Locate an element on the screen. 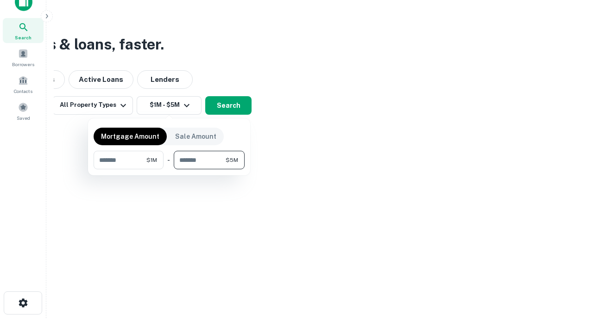 The image size is (593, 333). span: $1M is located at coordinates (151, 160).